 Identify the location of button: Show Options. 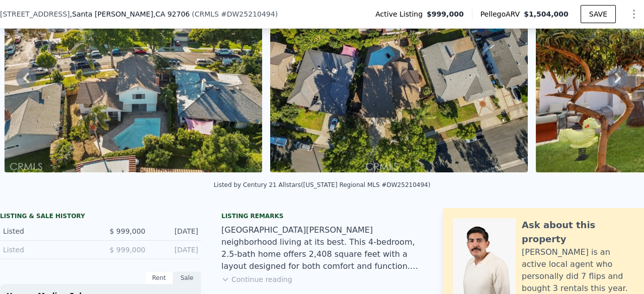
(634, 14).